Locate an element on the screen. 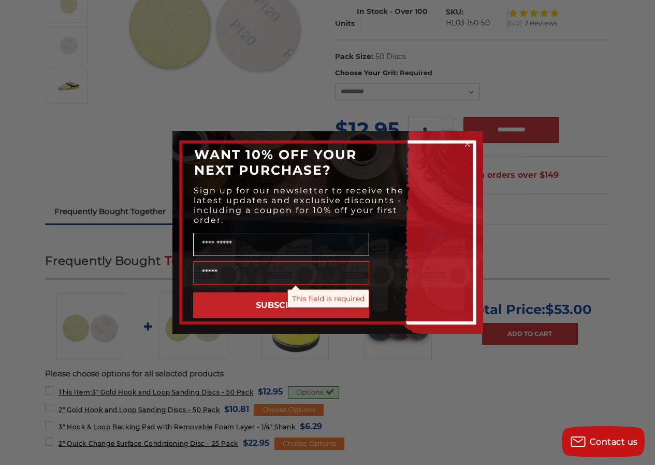  button: Contact us is located at coordinates (603, 441).